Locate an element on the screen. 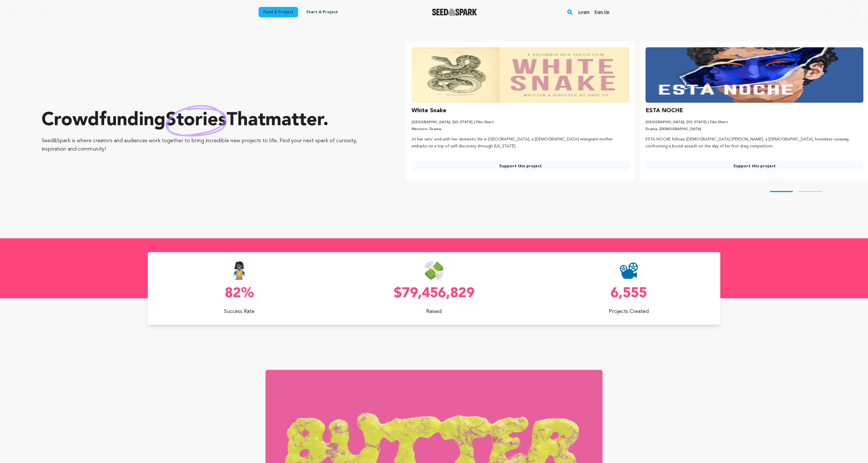 The height and width of the screenshot is (463, 868). img: Seed&Spark Success Rate Icon is located at coordinates (239, 270).